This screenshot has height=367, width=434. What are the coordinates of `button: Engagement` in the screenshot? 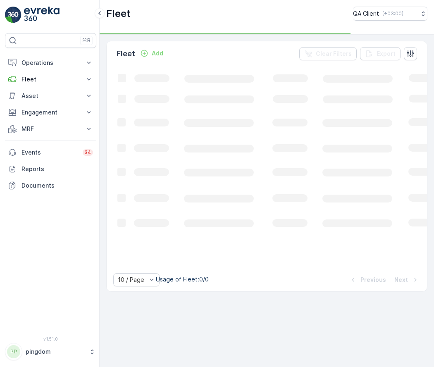 It's located at (50, 112).